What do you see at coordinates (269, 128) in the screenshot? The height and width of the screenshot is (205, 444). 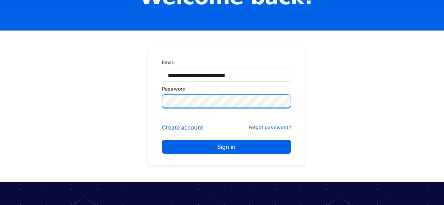 I see `a: Forgot password?` at bounding box center [269, 128].